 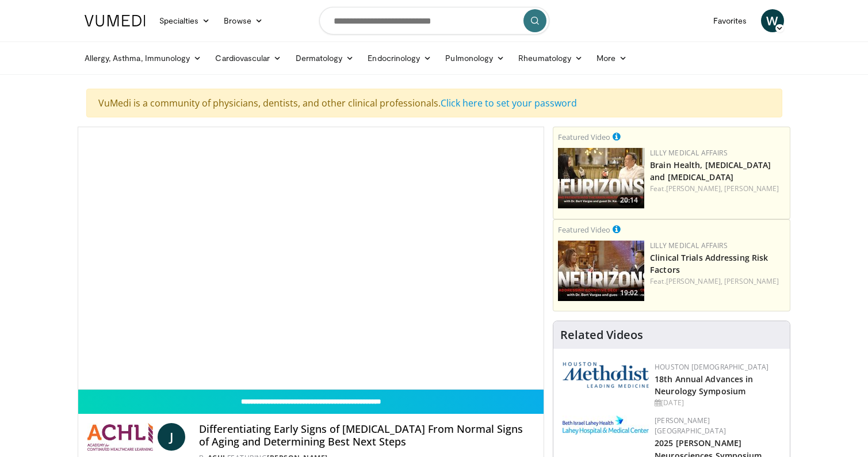 What do you see at coordinates (602, 335) in the screenshot?
I see `h4: Related Videos` at bounding box center [602, 335].